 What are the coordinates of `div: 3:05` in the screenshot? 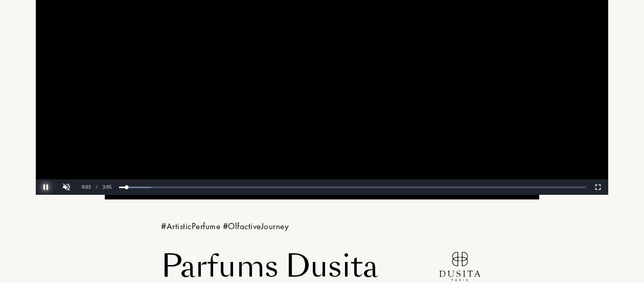 It's located at (107, 187).